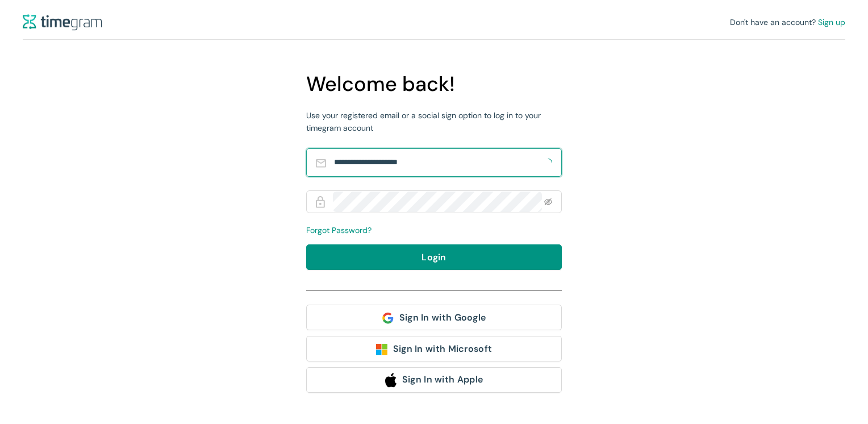 The height and width of the screenshot is (424, 868). I want to click on img: Google%20icon.929585cbd2113aa567ae39ecc8c7a1ec.svg, so click(388, 318).